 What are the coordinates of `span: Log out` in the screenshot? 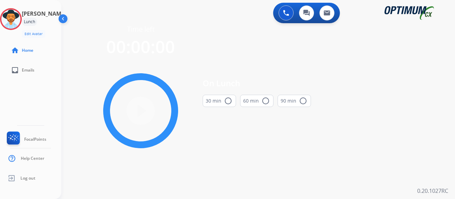 It's located at (28, 178).